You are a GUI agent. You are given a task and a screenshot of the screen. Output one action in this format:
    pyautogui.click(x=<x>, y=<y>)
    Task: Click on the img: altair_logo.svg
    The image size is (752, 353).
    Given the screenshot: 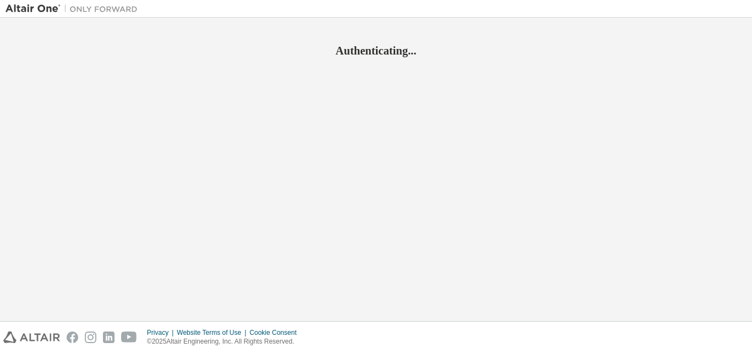 What is the action you would take?
    pyautogui.click(x=31, y=337)
    